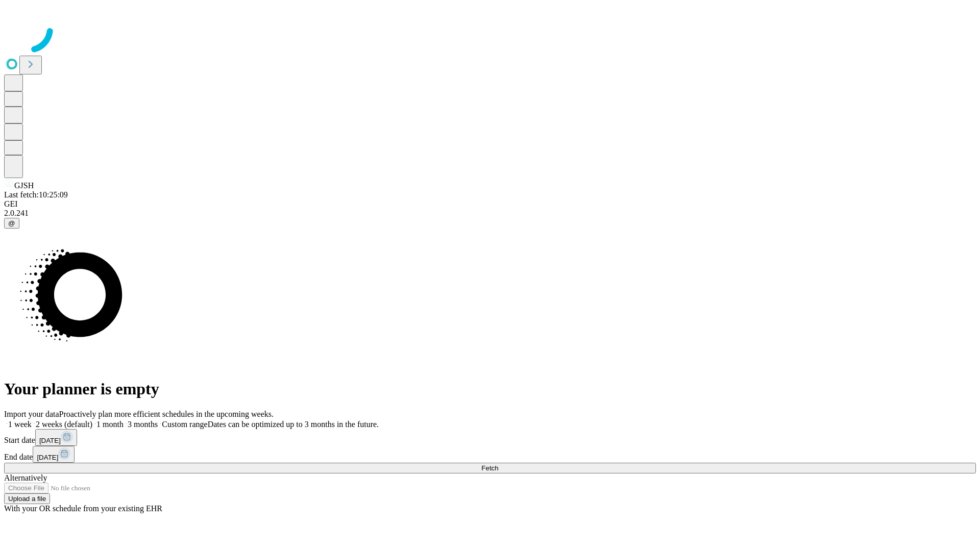 Image resolution: width=980 pixels, height=551 pixels. Describe the element at coordinates (143, 424) in the screenshot. I see `span: 3 months` at that location.